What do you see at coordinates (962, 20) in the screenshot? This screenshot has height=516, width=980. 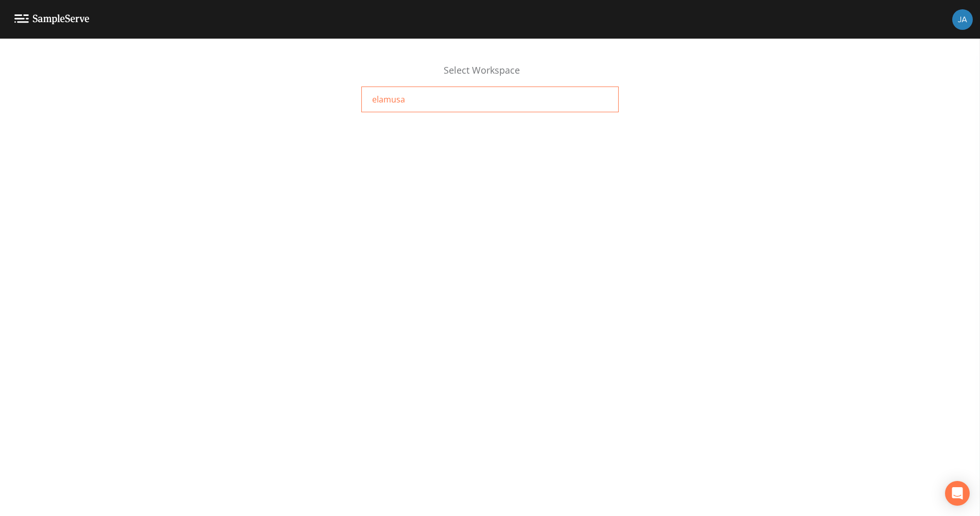 I see `img: 747fbe677637578f4da62891070ad3f4` at bounding box center [962, 20].